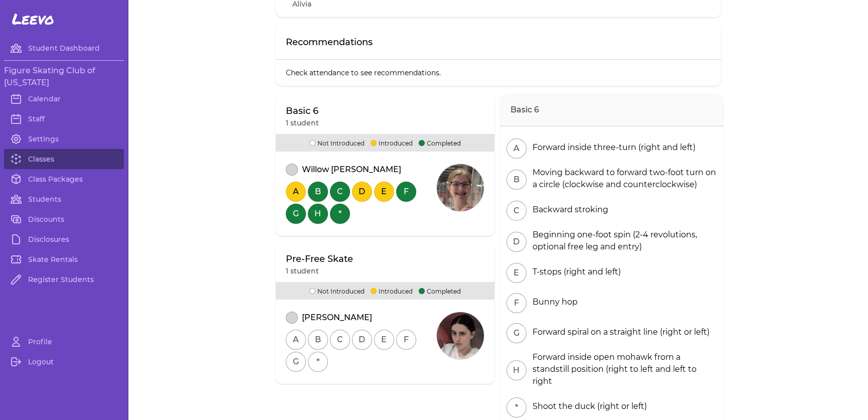 Image resolution: width=868 pixels, height=420 pixels. Describe the element at coordinates (64, 159) in the screenshot. I see `a: Classes` at that location.